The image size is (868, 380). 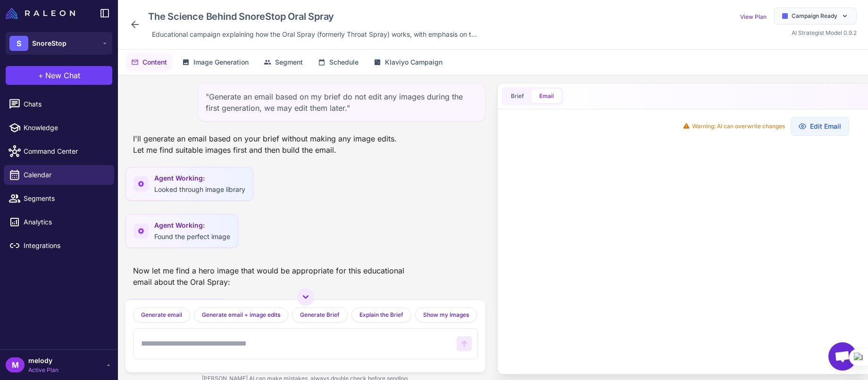 I want to click on a: Calendar, so click(x=59, y=175).